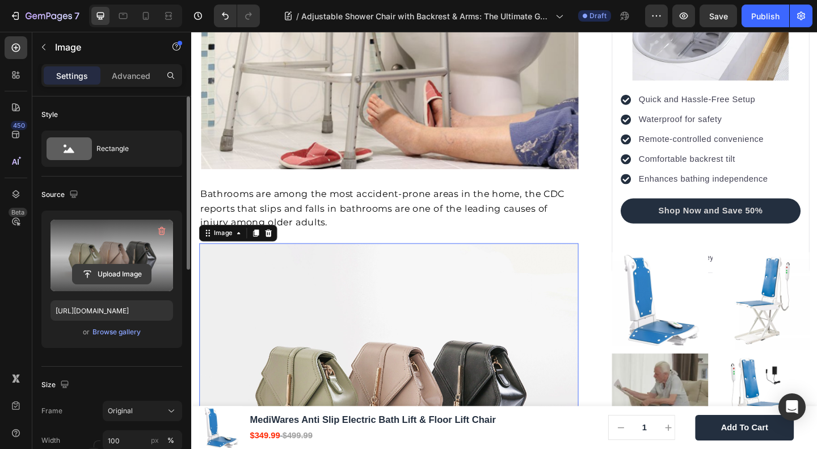 Image resolution: width=817 pixels, height=449 pixels. Describe the element at coordinates (792, 407) in the screenshot. I see `div: Open Intercom Messenger` at that location.